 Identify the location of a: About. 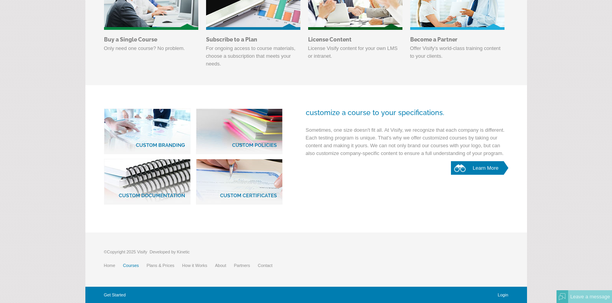
(224, 266).